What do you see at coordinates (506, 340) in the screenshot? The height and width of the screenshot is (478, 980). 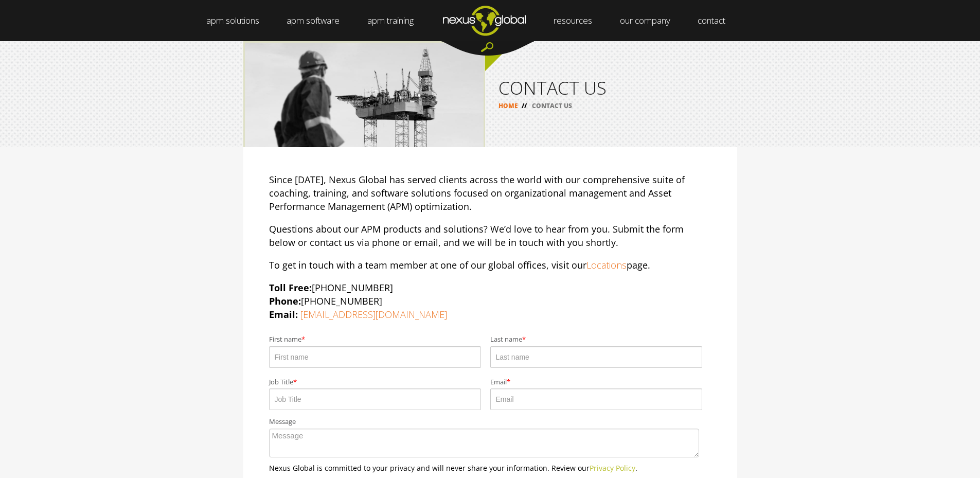 I see `span: Last name` at bounding box center [506, 340].